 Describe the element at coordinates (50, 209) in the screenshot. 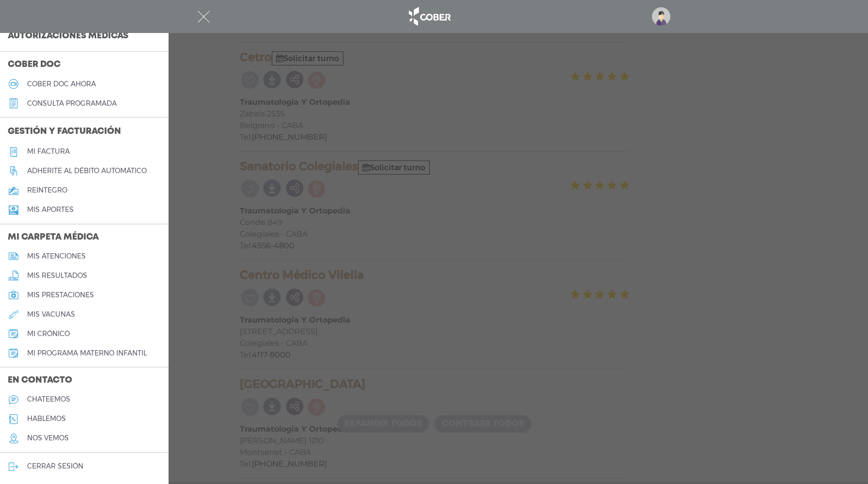

I see `h5: Mis aportes` at that location.